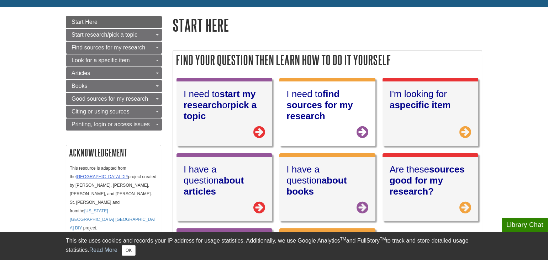  What do you see at coordinates (320, 105) in the screenshot?
I see `strong: find sources for my research` at bounding box center [320, 105].